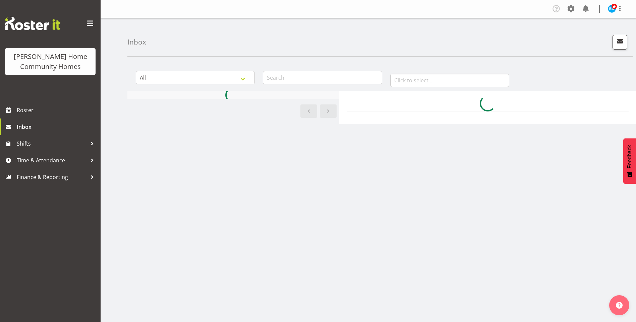  What do you see at coordinates (57, 127) in the screenshot?
I see `span: Inbox` at bounding box center [57, 127].